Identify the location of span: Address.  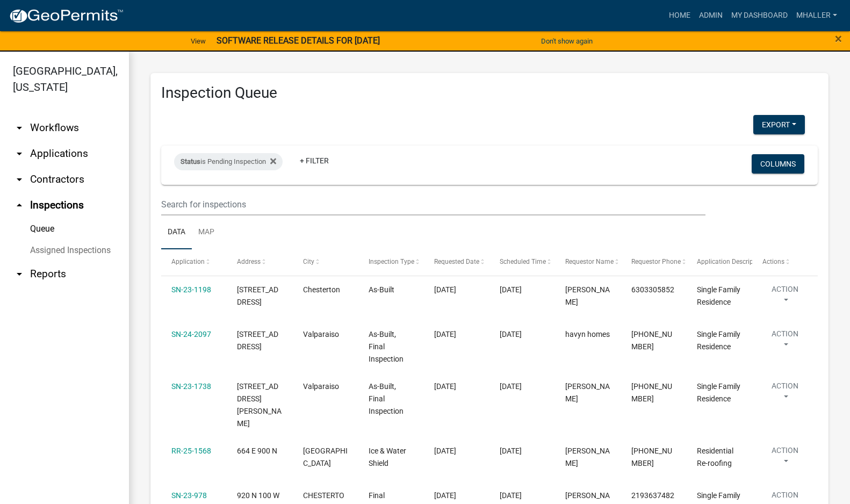
(249, 262).